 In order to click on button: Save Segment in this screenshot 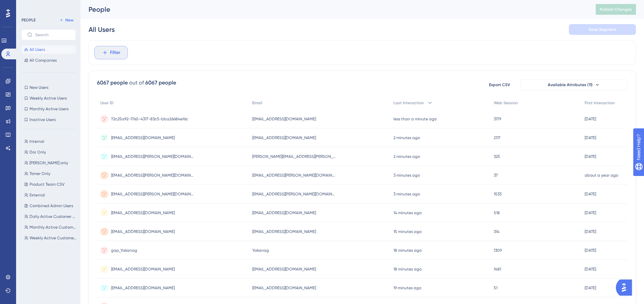, I will do `click(602, 29)`.